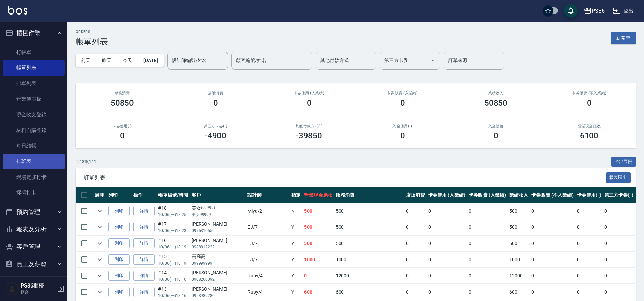  I want to click on th: 操作, so click(144, 195).